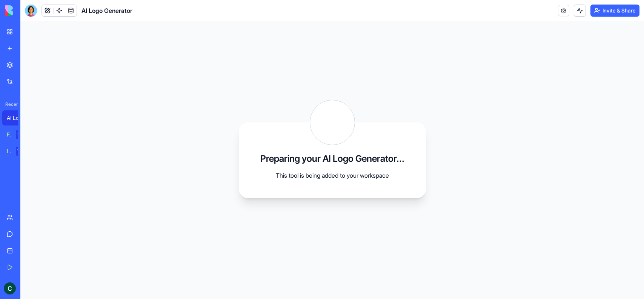 The height and width of the screenshot is (299, 644). What do you see at coordinates (10, 289) in the screenshot?
I see `img: ACg8ocJJPdUwLSOoem4tna9yKtp5wDBz2Ku8DOjpd8Lxe9vJz7dCfQ=s96-c` at bounding box center [10, 289].